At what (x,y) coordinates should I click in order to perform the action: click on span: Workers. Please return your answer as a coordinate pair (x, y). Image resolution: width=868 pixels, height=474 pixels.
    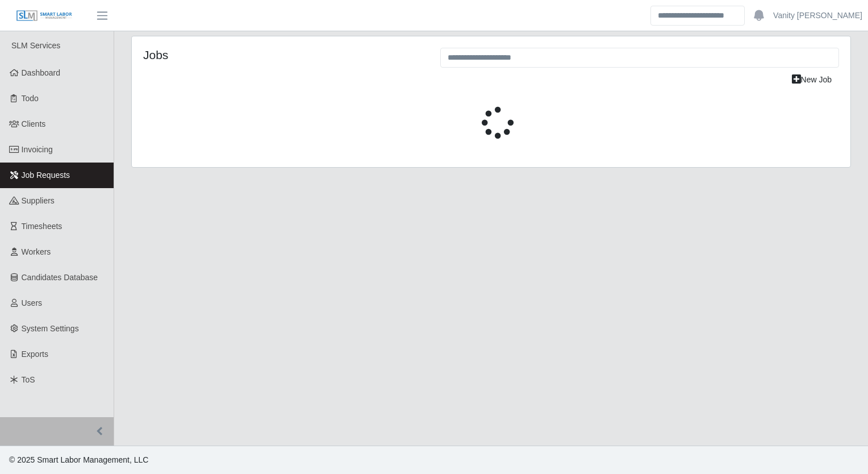
    Looking at the image, I should click on (37, 251).